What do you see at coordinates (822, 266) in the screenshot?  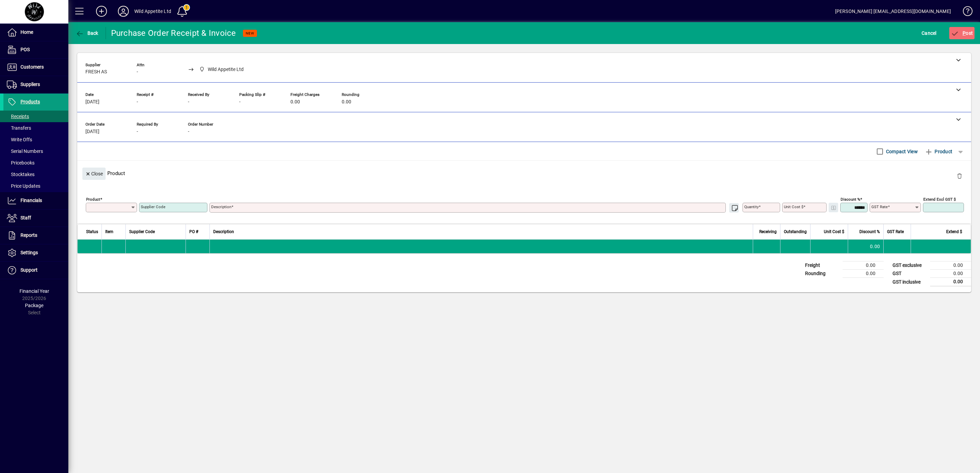 I see `td: Freight` at bounding box center [822, 266].